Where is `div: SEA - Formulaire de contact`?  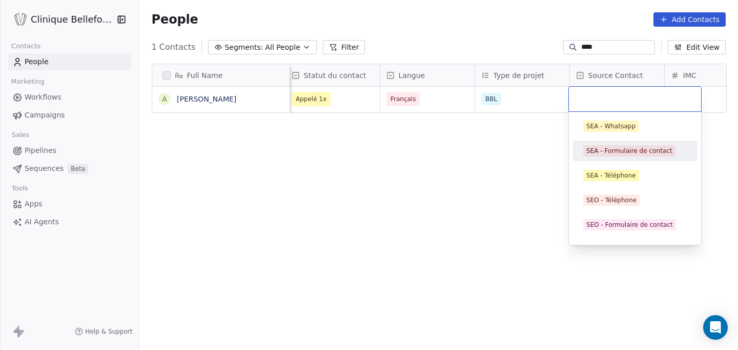
div: SEA - Formulaire de contact is located at coordinates (629, 151).